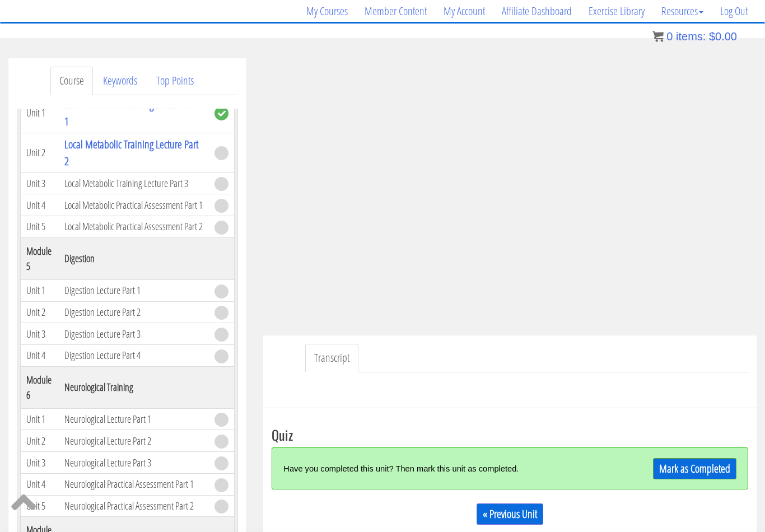  Describe the element at coordinates (134, 441) in the screenshot. I see `td: Neurological Lecture Part 2` at that location.